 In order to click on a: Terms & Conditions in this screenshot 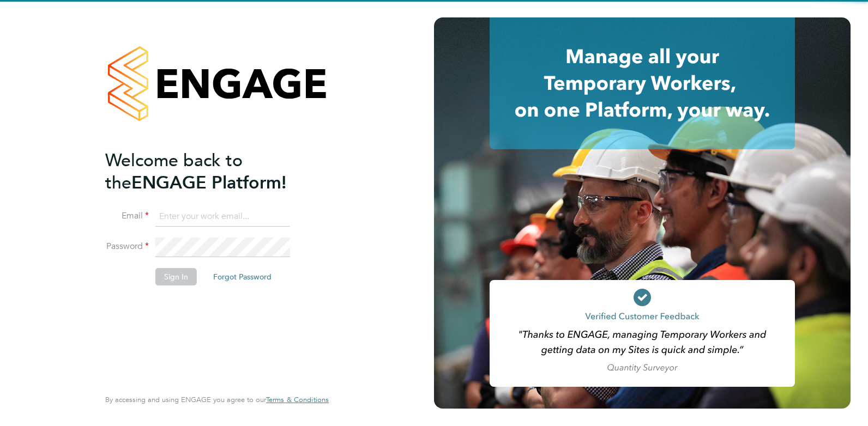, I will do `click(297, 400)`.